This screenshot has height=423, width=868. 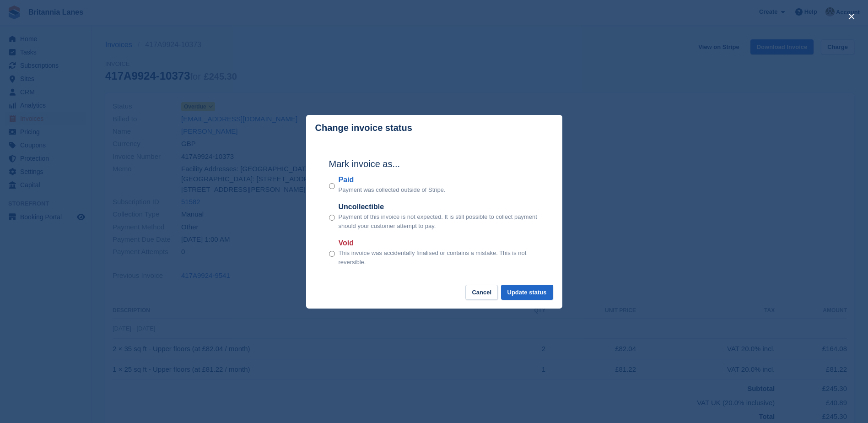 I want to click on label: Void, so click(x=439, y=243).